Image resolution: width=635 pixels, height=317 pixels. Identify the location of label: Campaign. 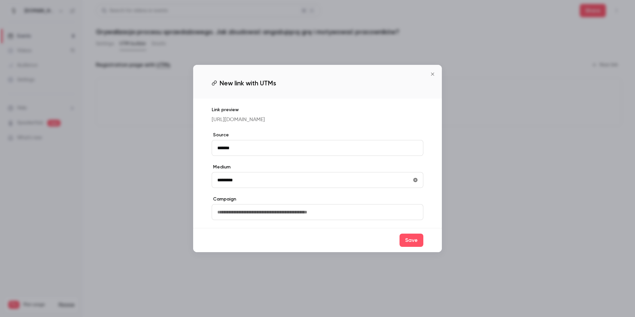
(318, 199).